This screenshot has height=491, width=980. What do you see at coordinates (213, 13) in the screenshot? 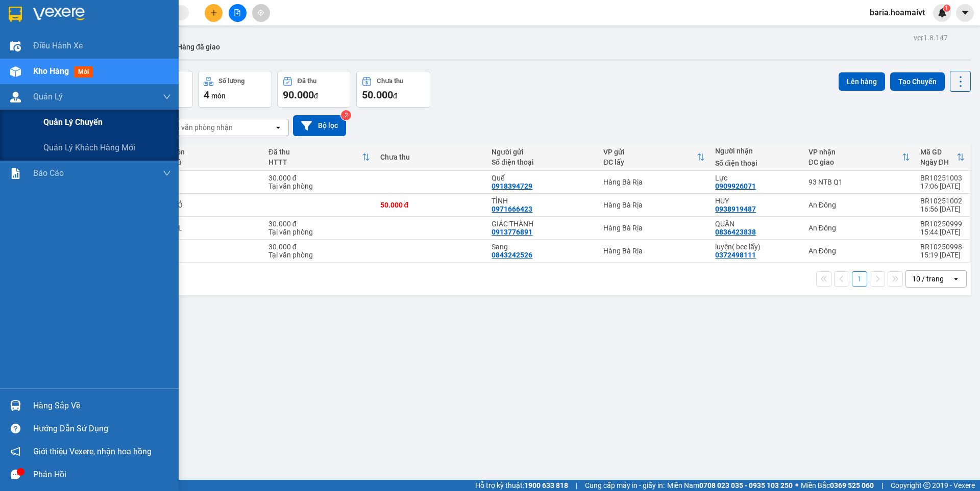
I see `button: plus` at bounding box center [213, 13].